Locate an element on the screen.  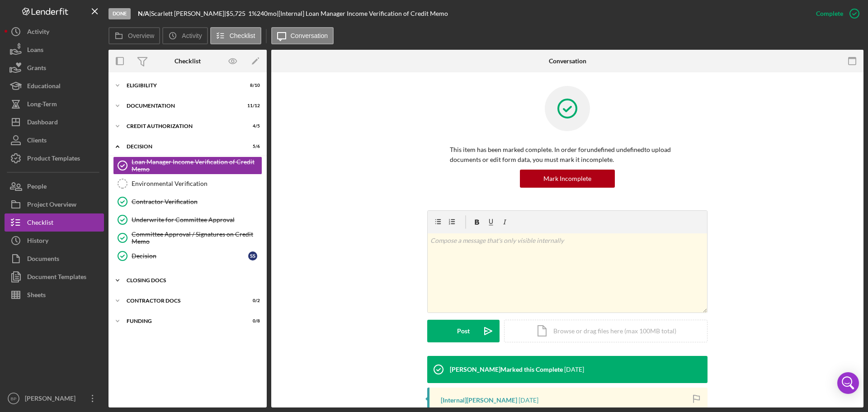
div: Long-Term is located at coordinates (42, 105).